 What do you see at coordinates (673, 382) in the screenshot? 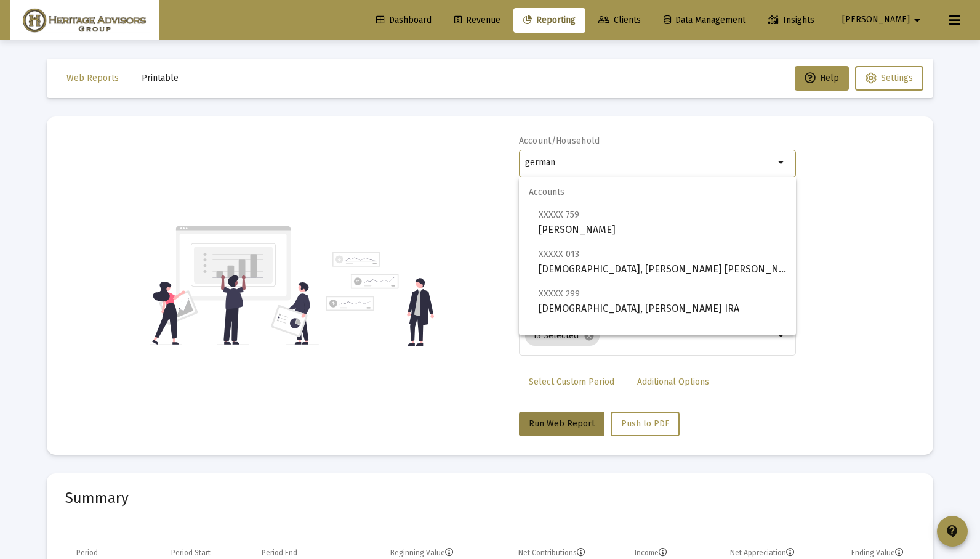
I see `span: Additional Options` at bounding box center [673, 382].